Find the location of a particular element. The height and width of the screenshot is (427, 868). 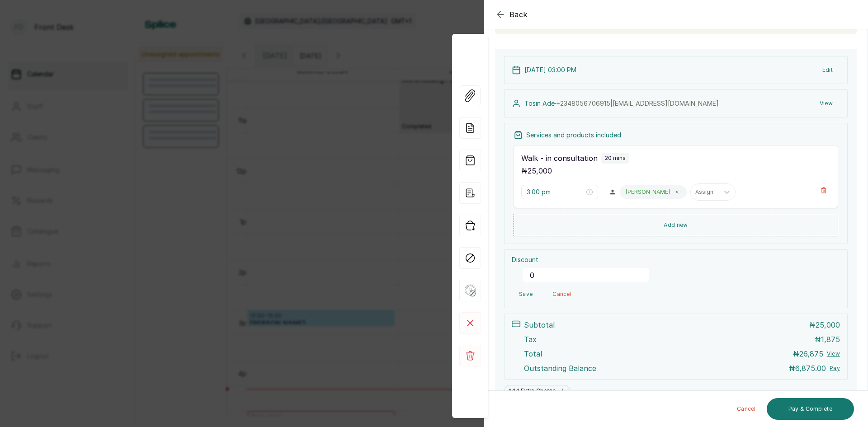

p: Total is located at coordinates (533, 354).